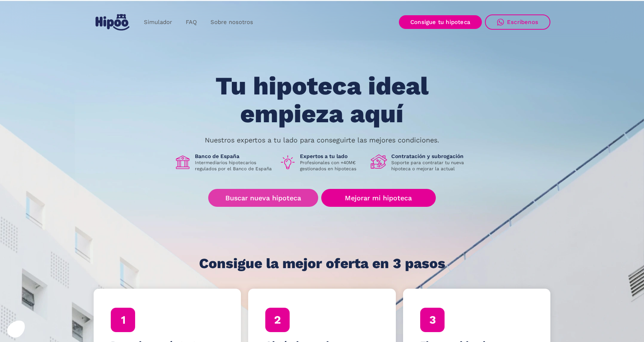 This screenshot has width=644, height=342. Describe the element at coordinates (332, 165) in the screenshot. I see `p: Profesionales con +40M€ gestionados en hipotecas` at that location.